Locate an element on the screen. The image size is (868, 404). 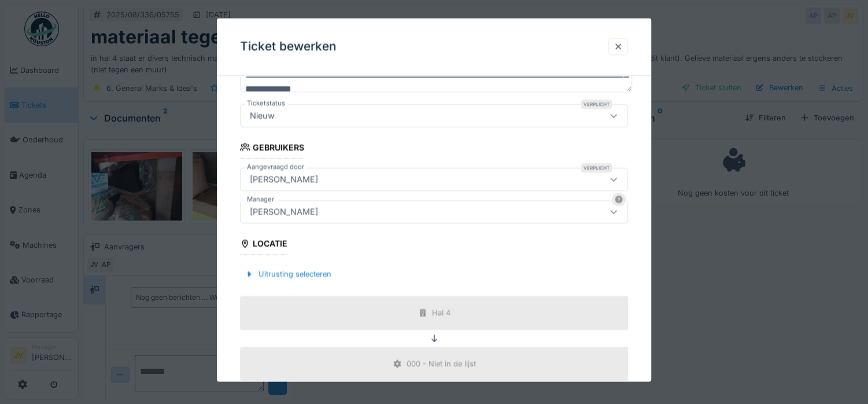
label: Ticketstatus is located at coordinates (266, 103).